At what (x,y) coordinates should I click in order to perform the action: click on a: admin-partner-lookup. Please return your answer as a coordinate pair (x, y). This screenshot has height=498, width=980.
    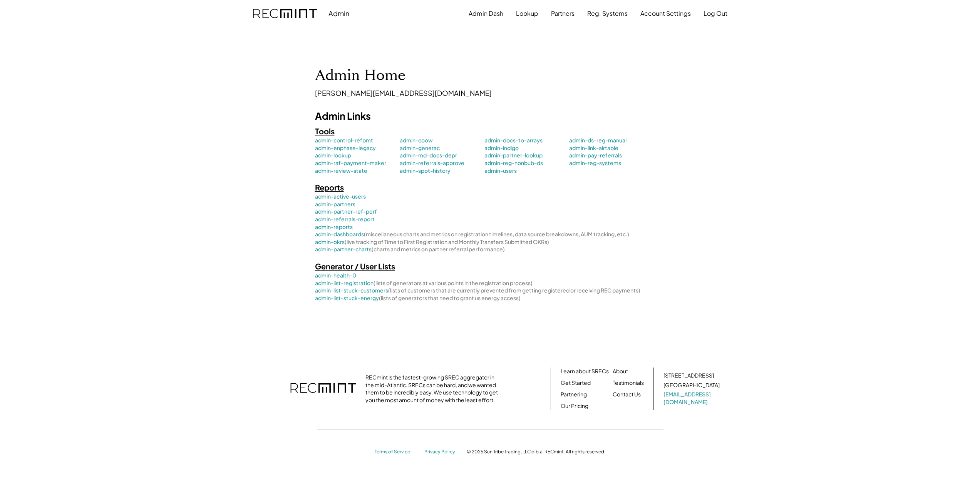
    Looking at the image, I should click on (527, 156).